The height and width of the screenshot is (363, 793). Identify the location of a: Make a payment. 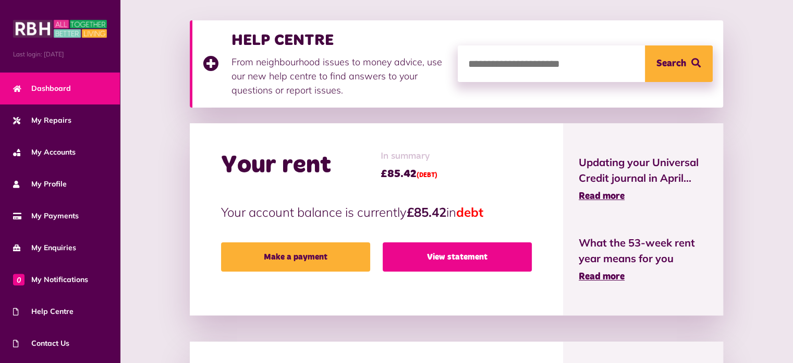
(296, 257).